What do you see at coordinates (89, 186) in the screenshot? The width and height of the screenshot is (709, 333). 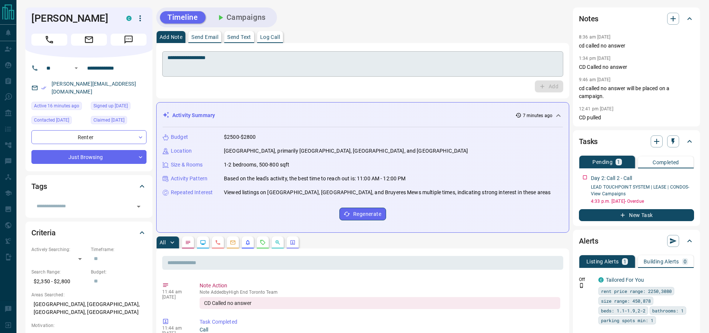 I see `div: Tags` at bounding box center [89, 186].